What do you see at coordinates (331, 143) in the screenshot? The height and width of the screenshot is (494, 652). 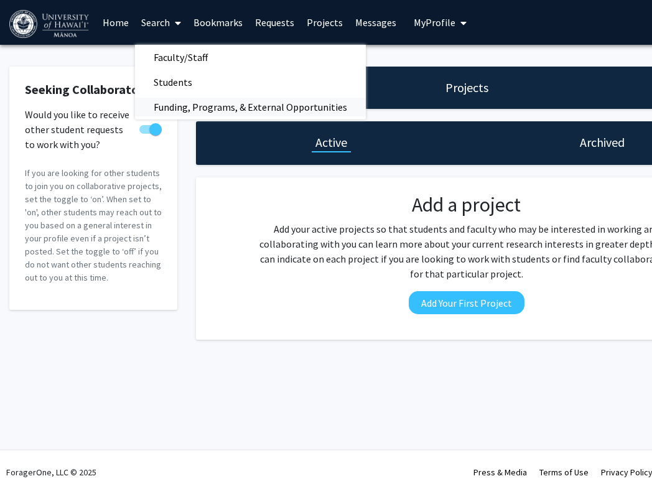 I see `h1: Active` at bounding box center [331, 143].